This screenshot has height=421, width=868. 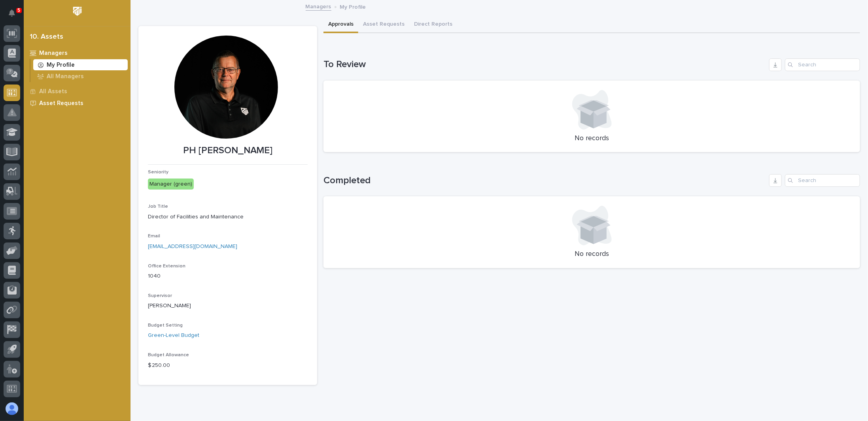 I want to click on div: Manager (green), so click(x=171, y=184).